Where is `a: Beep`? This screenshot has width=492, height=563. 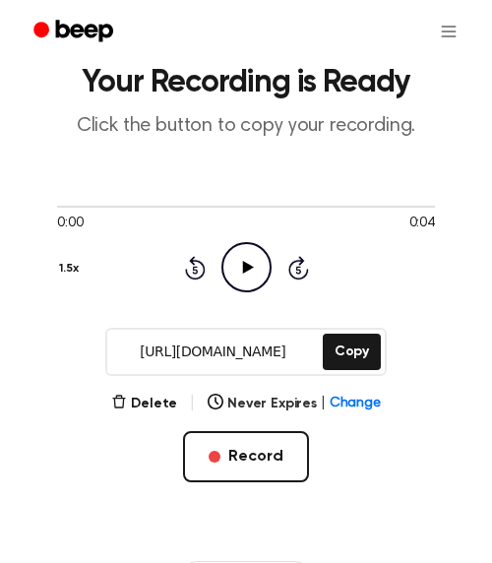 a: Beep is located at coordinates (75, 32).